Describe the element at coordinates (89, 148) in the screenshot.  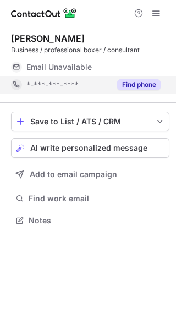
I see `span: AI write personalized message` at that location.